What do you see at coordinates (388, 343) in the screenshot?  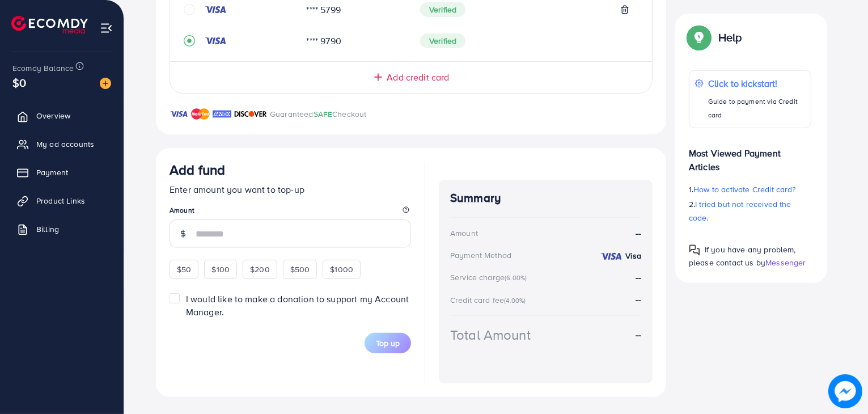 I see `span: Top up` at bounding box center [388, 343].